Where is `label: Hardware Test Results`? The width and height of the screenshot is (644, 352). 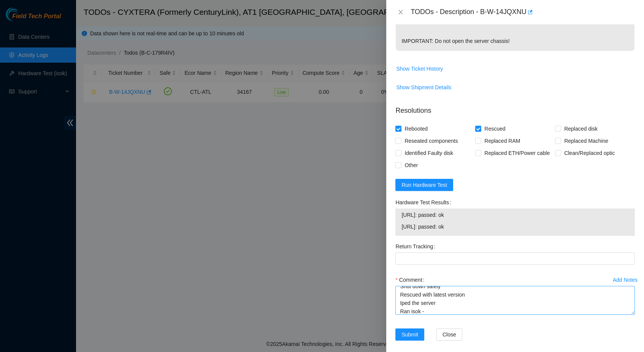
label: Hardware Test Results is located at coordinates (424, 203).